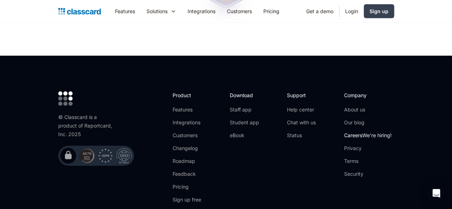  Describe the element at coordinates (377, 135) in the screenshot. I see `span: We're hiring!` at that location.